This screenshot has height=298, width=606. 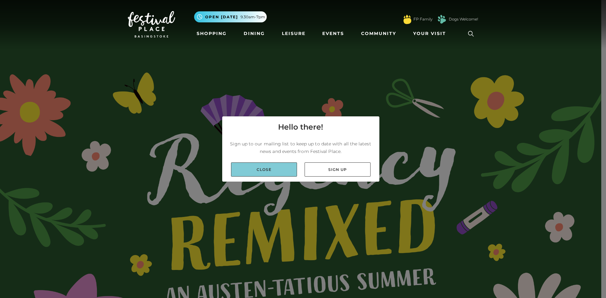 What do you see at coordinates (464, 19) in the screenshot?
I see `a: Dogs Welcome!` at bounding box center [464, 19].